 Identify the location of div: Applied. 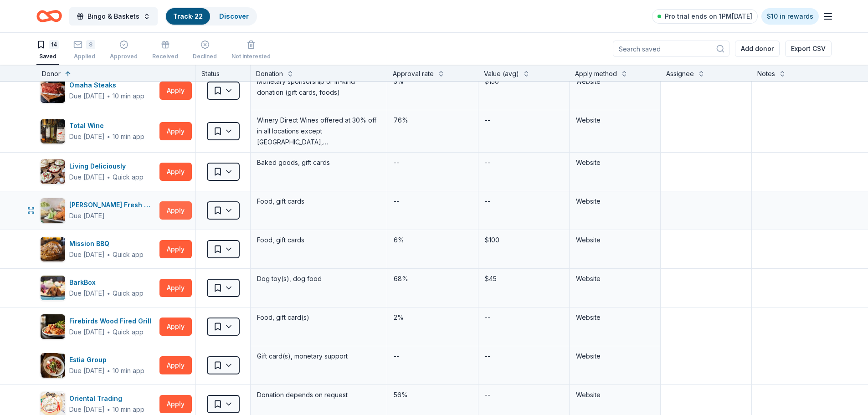
(84, 57).